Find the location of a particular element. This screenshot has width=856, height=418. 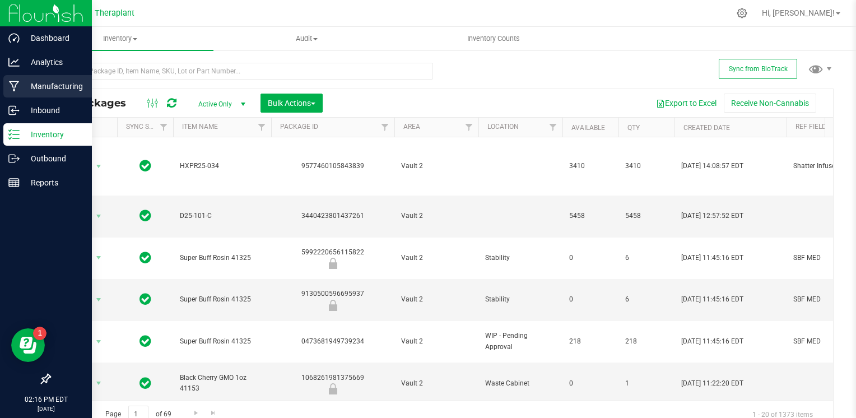

span: D25-101-C is located at coordinates (222, 216).